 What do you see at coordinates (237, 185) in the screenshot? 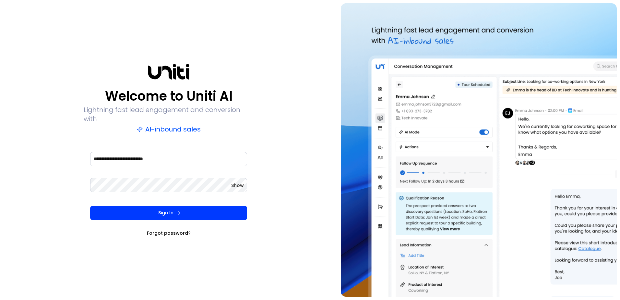
I see `button: Show` at bounding box center [237, 185].